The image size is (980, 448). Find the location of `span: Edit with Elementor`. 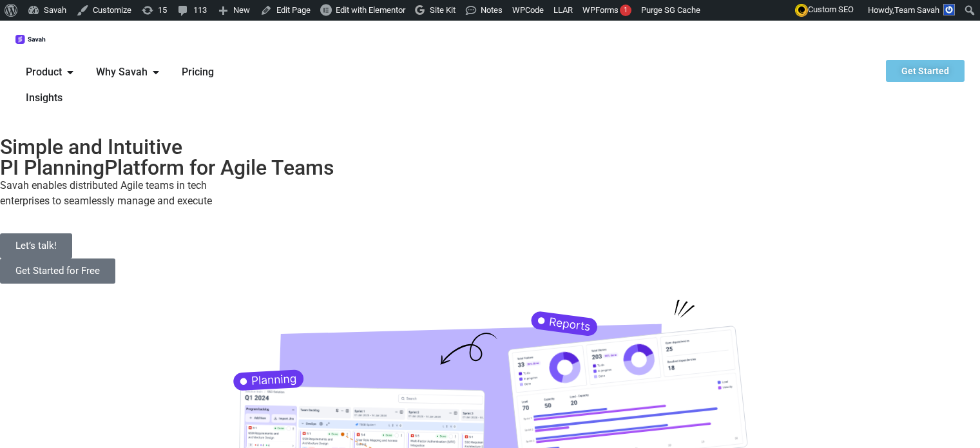

span: Edit with Elementor is located at coordinates (370, 10).